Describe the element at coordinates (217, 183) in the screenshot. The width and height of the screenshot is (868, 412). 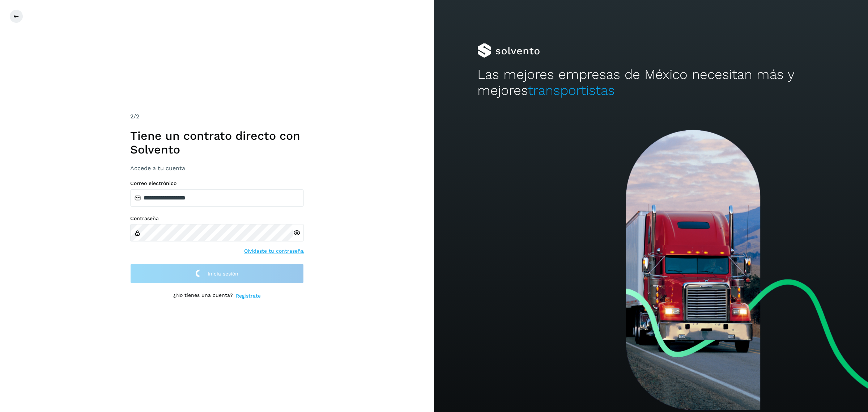
I see `label: Correo electrónico` at that location.